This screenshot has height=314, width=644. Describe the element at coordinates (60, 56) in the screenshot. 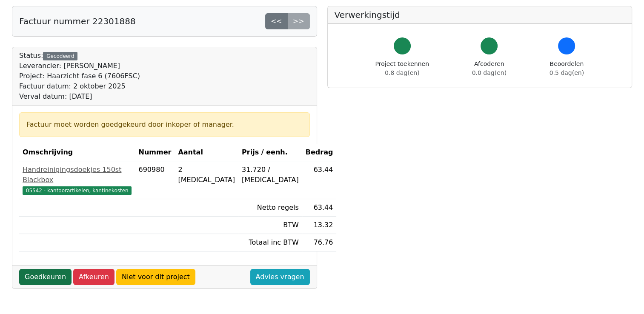

I see `div: Gecodeerd` at that location.